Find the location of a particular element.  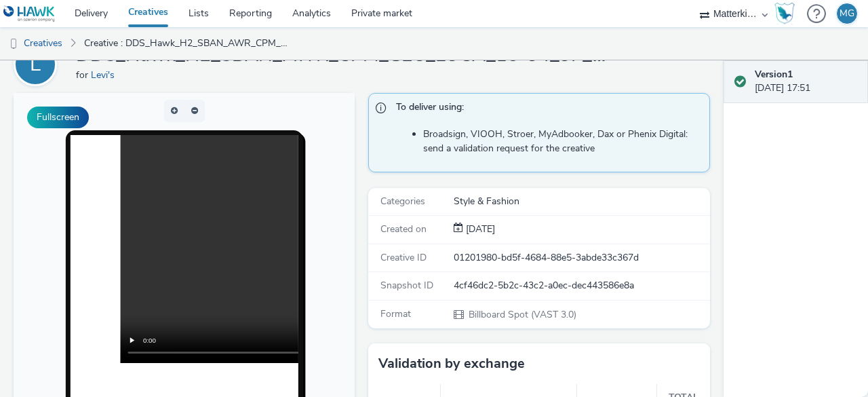

span: Created on is located at coordinates (404, 229).